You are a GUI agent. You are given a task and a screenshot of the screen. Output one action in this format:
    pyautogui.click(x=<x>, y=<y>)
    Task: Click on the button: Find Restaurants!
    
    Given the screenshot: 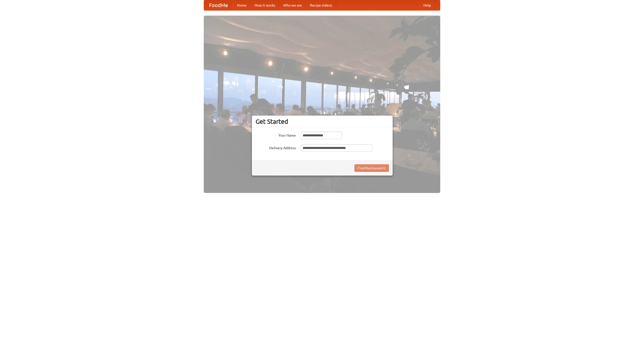 What is the action you would take?
    pyautogui.click(x=372, y=168)
    